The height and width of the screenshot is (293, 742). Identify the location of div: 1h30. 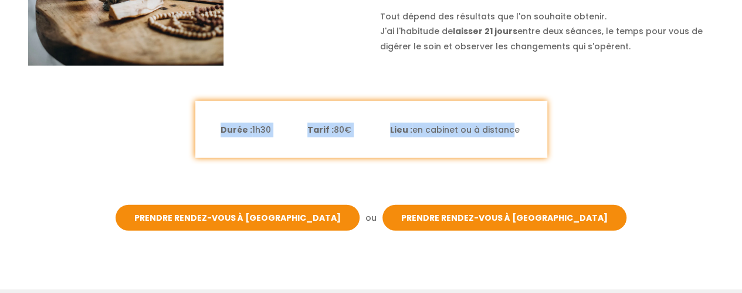
(246, 130).